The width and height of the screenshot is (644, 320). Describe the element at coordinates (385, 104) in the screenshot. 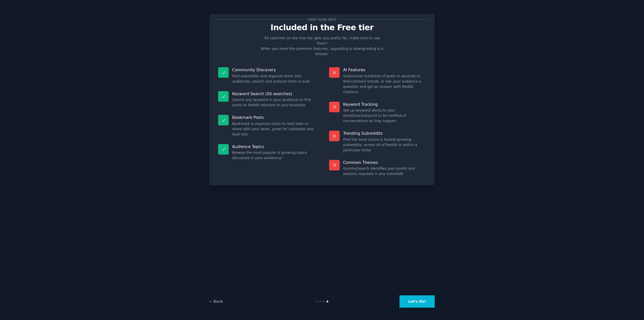

I see `p: Keyword Tracking` at that location.